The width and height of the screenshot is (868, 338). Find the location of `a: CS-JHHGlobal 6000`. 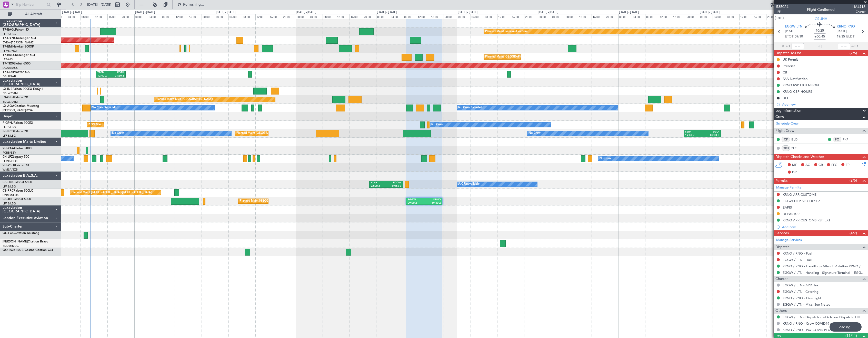

a: CS-JHHGlobal 6000 is located at coordinates (17, 199).